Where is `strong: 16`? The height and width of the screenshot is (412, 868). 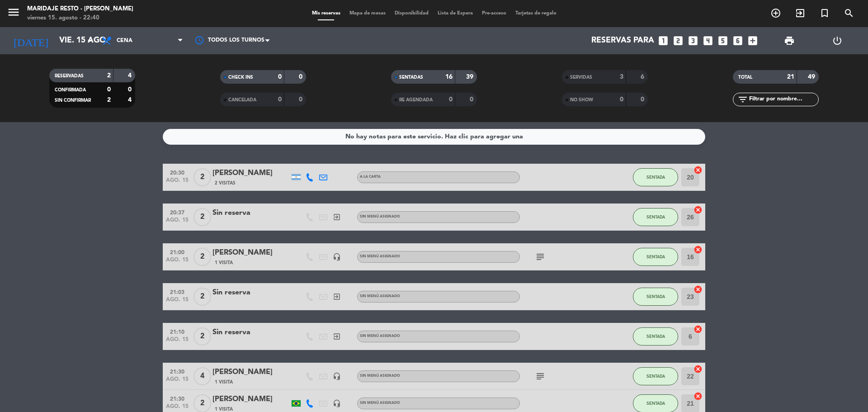 strong: 16 is located at coordinates (449, 77).